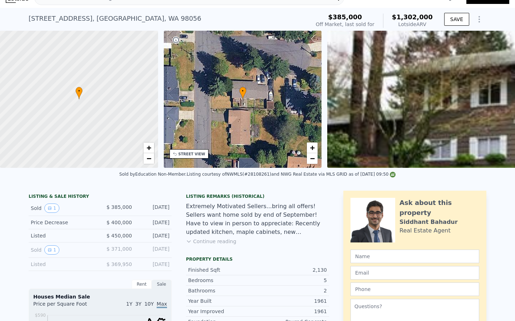  I want to click on div: Bathrooms, so click(223, 291).